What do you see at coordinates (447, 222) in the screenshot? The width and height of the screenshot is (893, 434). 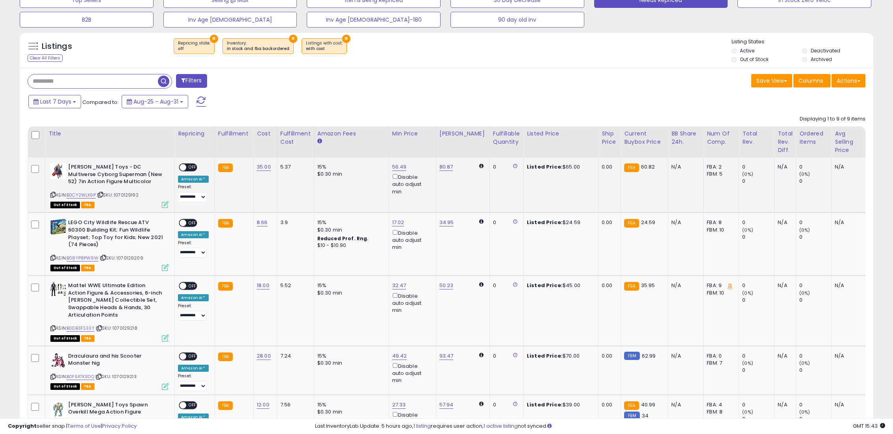 I see `a: 34.95` at bounding box center [447, 222].